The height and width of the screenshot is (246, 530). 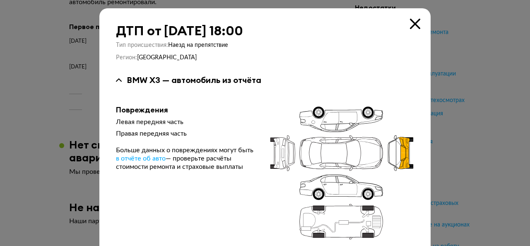 What do you see at coordinates (141, 158) in the screenshot?
I see `a: в отчёте об авто` at bounding box center [141, 158].